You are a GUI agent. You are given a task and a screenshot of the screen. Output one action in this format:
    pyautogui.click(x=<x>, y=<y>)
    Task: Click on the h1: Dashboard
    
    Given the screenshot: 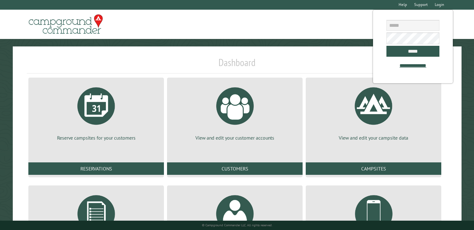 What is the action you would take?
    pyautogui.click(x=237, y=65)
    